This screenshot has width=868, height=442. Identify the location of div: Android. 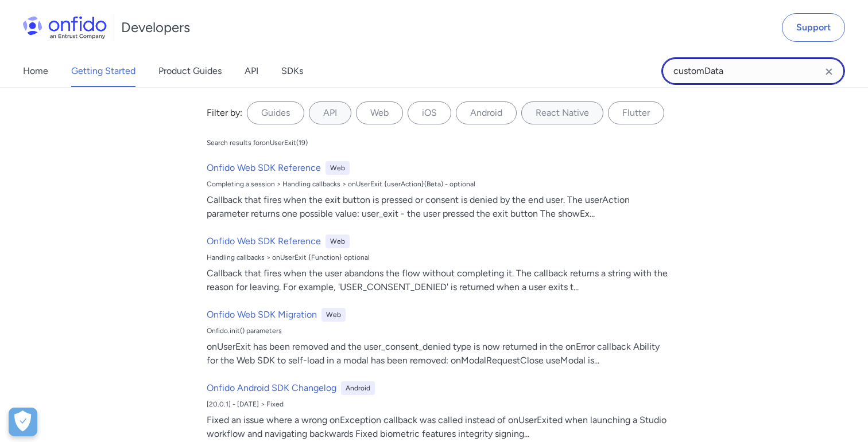
(358, 388).